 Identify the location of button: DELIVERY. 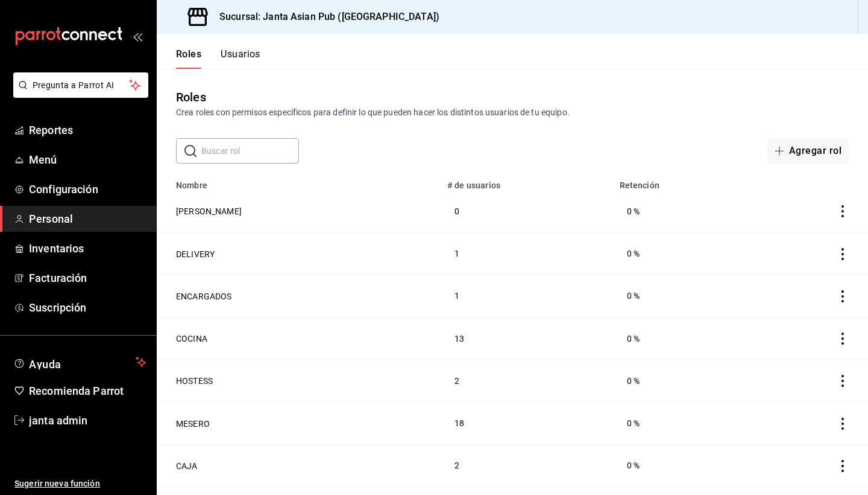
(195, 254).